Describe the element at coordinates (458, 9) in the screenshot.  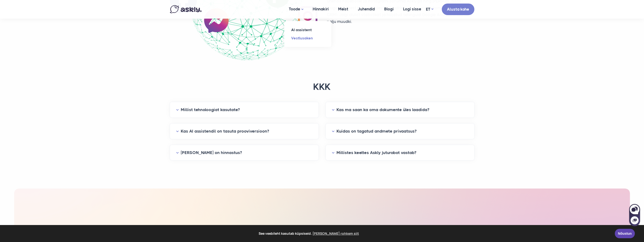
I see `a: Alusta kohe` at that location.